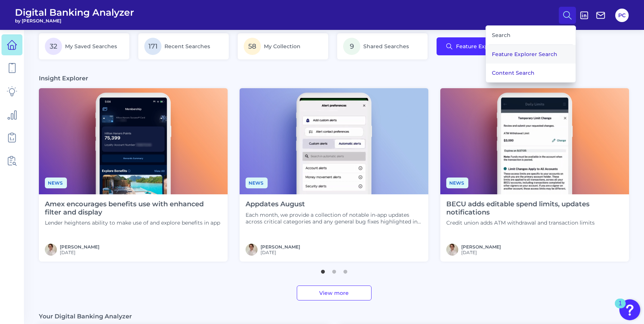 This screenshot has height=324, width=644. Describe the element at coordinates (183, 46) in the screenshot. I see `a: 171Recent Searches` at that location.